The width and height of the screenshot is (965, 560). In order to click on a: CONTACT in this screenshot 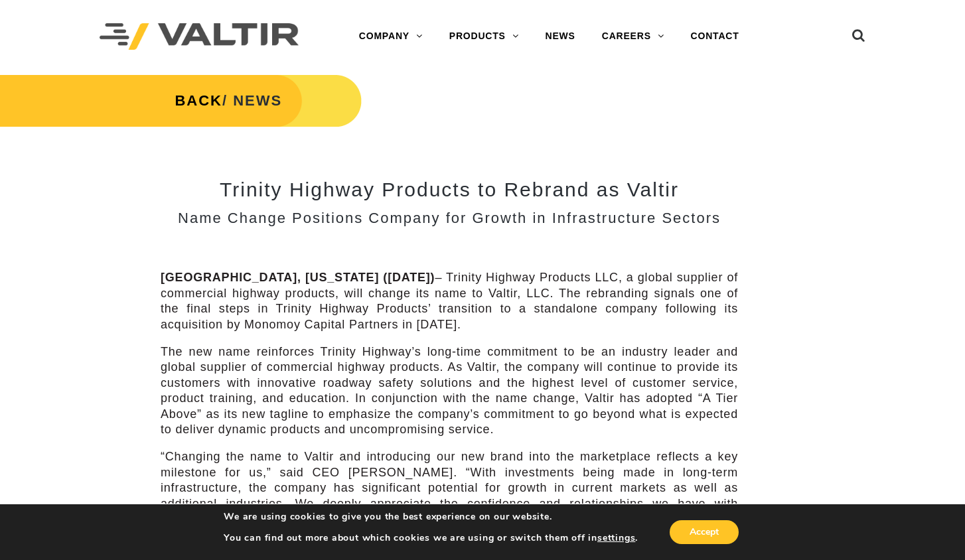, I will do `click(715, 37)`.